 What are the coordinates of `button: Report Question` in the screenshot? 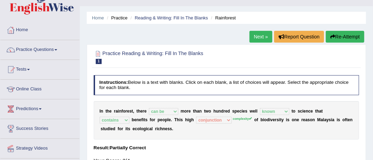 It's located at (299, 37).